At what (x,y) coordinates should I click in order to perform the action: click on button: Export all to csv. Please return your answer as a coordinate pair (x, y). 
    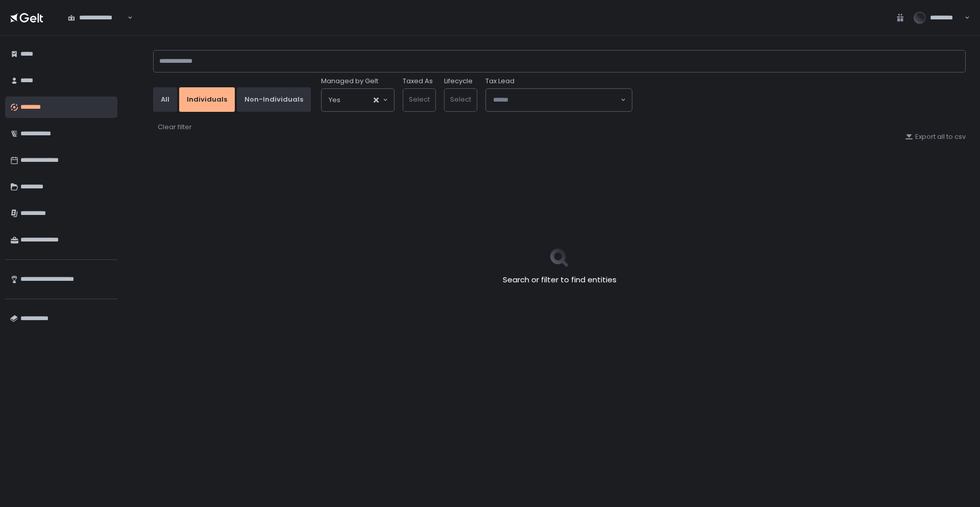
    Looking at the image, I should click on (935, 137).